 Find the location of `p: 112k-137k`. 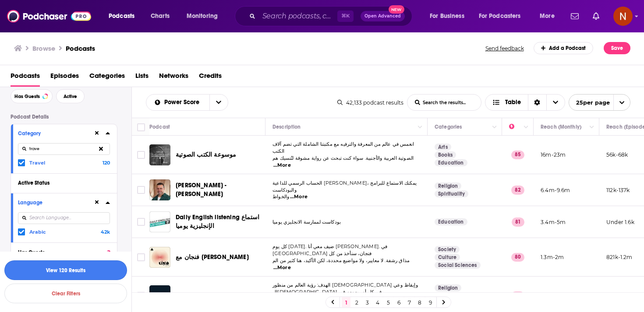

p: 112k-137k is located at coordinates (618, 190).